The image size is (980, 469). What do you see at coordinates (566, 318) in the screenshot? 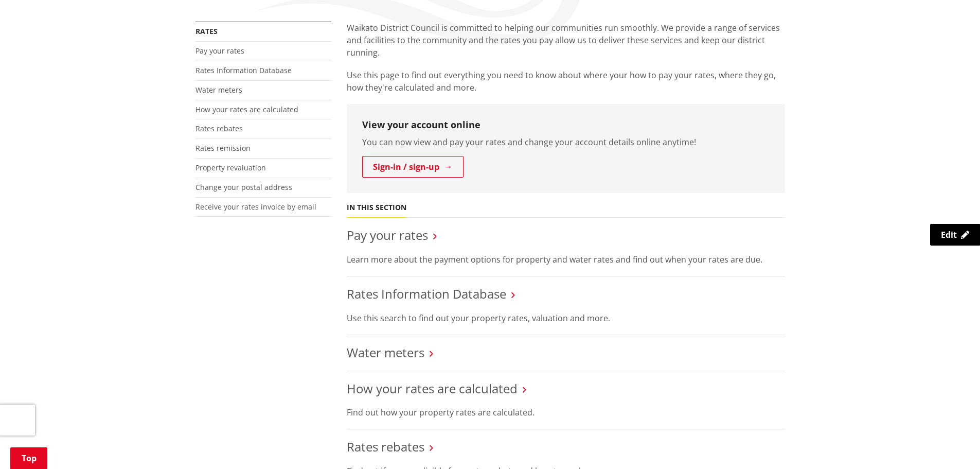
I see `p: Use this search to find out your property rates, valuation and more.` at bounding box center [566, 318].